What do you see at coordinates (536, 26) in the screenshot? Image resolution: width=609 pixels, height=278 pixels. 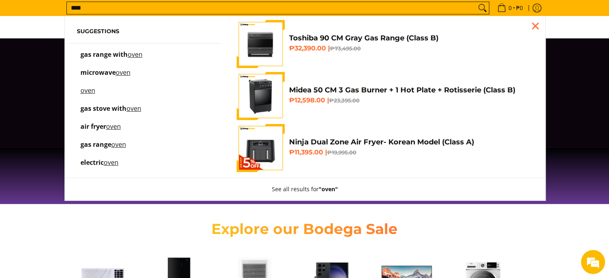 I see `div: Close pop up` at bounding box center [536, 26].